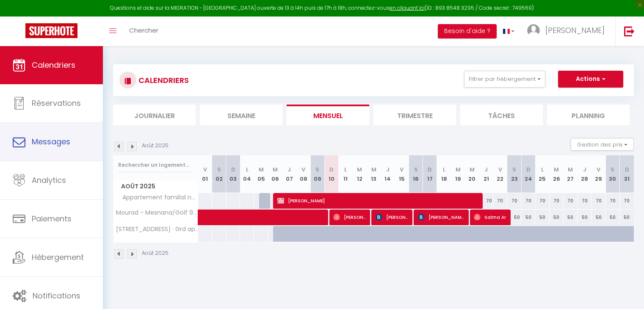  What do you see at coordinates (157, 198) in the screenshot?
I see `span: Appartement familial neuf` at bounding box center [157, 198].